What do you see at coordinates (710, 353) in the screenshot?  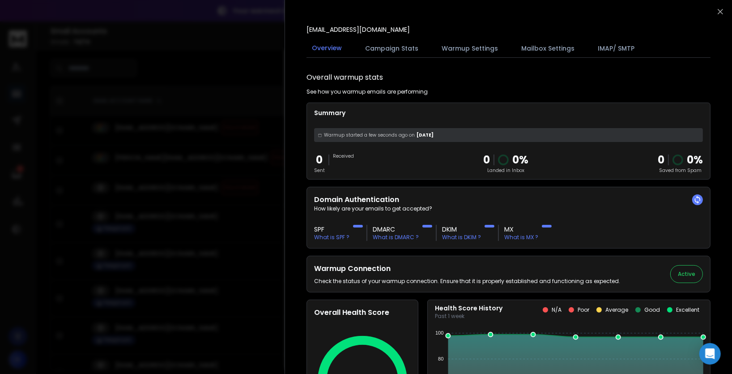 I see `div: Open Intercom Messenger` at bounding box center [710, 353].